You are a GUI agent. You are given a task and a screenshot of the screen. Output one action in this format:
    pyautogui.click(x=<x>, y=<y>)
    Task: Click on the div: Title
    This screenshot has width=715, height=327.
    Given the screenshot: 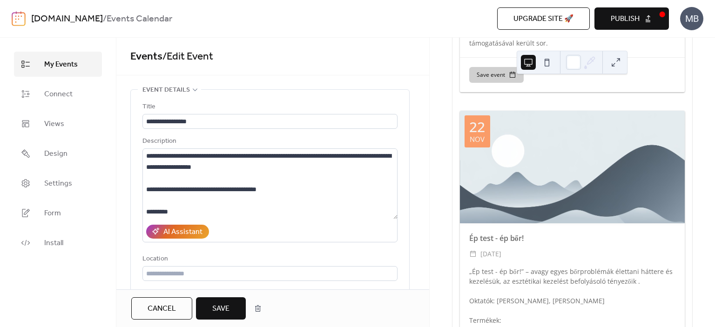 What is the action you would take?
    pyautogui.click(x=269, y=107)
    